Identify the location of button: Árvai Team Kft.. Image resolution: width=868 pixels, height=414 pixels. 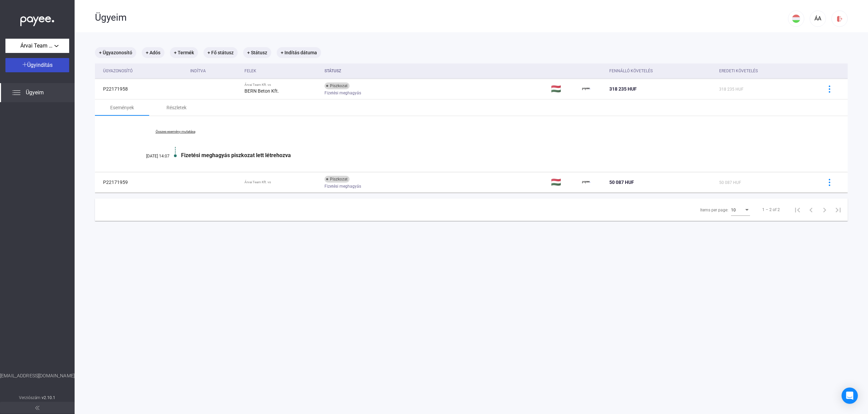
(37, 46).